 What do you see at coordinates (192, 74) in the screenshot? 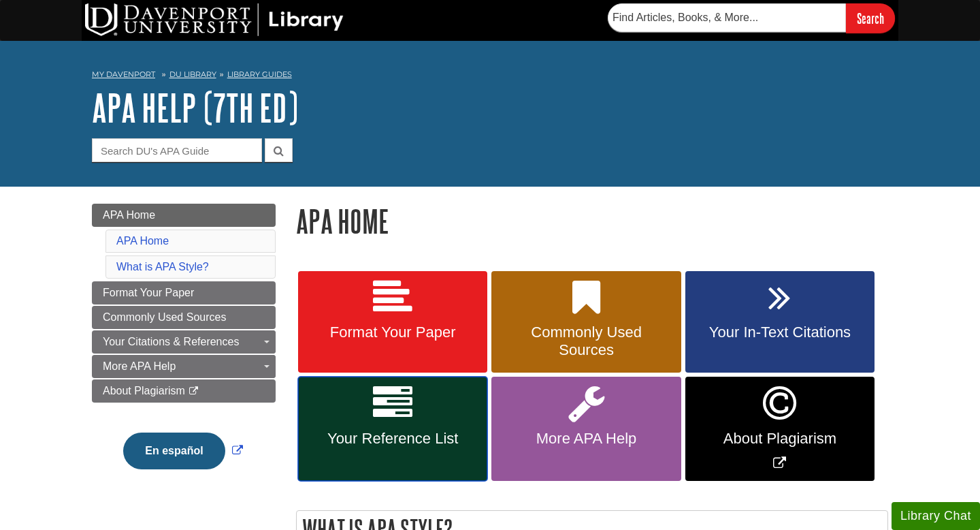
I see `a: DU Library` at bounding box center [192, 74].